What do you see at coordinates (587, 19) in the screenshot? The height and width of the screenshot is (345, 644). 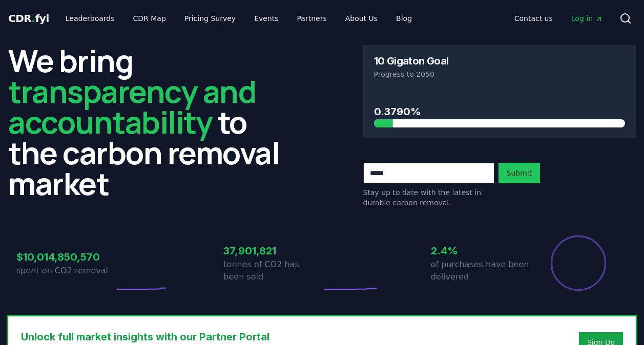 I see `a: Log in` at bounding box center [587, 19].